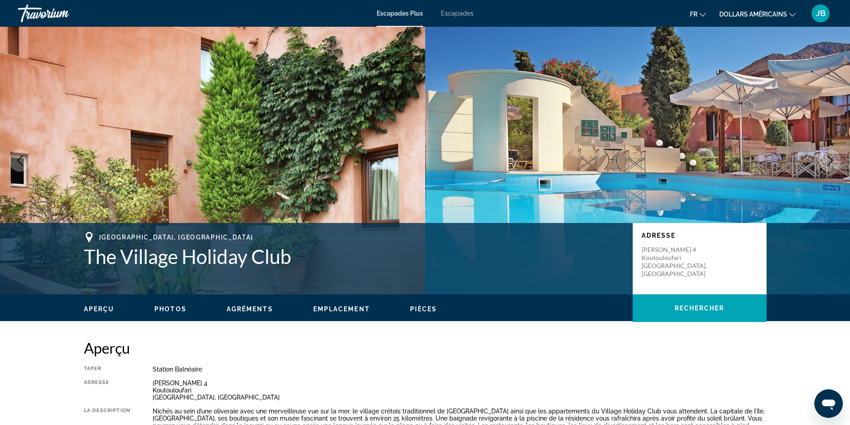  Describe the element at coordinates (170, 309) in the screenshot. I see `span: Photos` at that location.